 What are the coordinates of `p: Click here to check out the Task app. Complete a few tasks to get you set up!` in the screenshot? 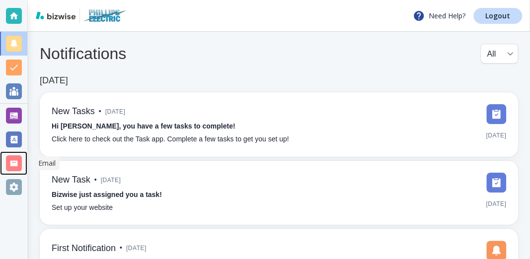 It's located at (170, 140).